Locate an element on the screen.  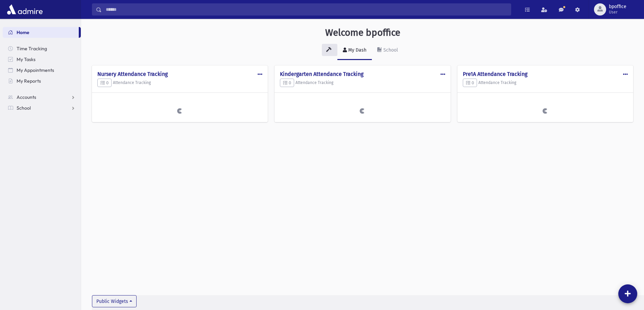
h4: Kindergarten Attendance Tracking is located at coordinates (363, 74).